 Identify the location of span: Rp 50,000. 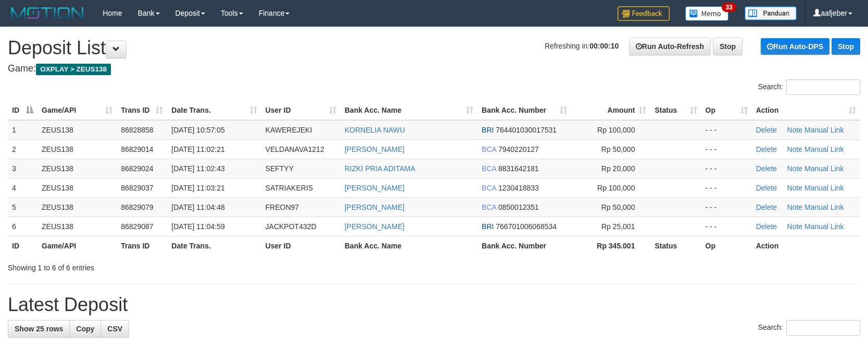
(618, 149).